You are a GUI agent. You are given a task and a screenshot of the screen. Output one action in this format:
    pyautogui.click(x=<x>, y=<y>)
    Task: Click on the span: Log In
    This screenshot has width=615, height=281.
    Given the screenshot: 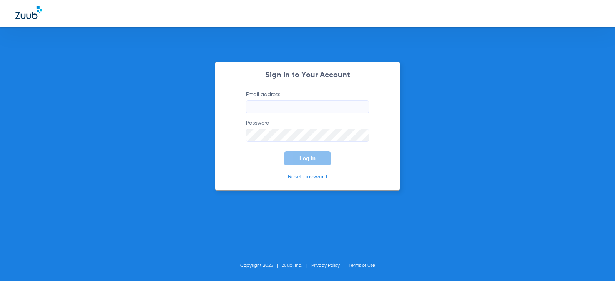 What is the action you would take?
    pyautogui.click(x=308, y=158)
    